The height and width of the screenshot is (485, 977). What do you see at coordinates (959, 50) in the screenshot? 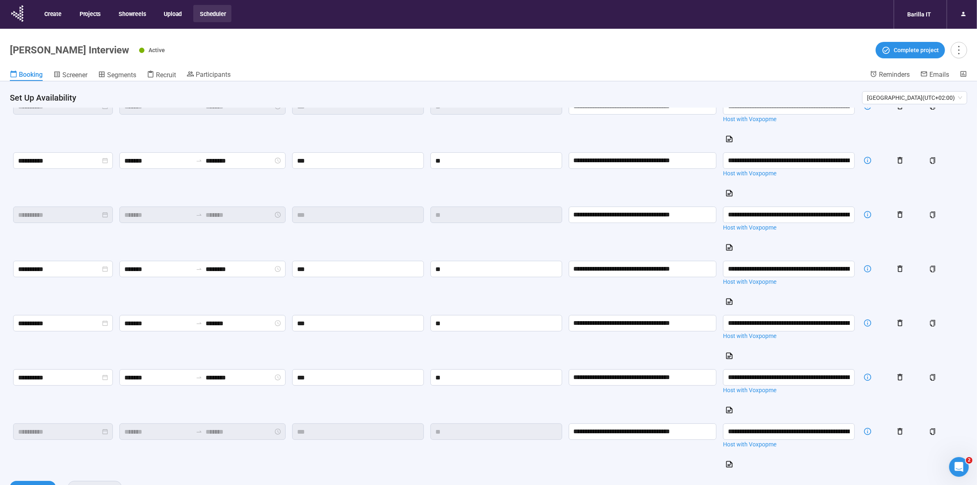
I see `span: more` at bounding box center [959, 50].